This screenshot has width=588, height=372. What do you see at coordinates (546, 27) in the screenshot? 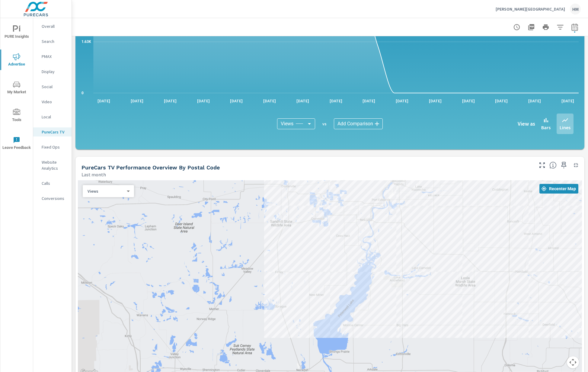
I see `button: Print Report` at bounding box center [546, 27].